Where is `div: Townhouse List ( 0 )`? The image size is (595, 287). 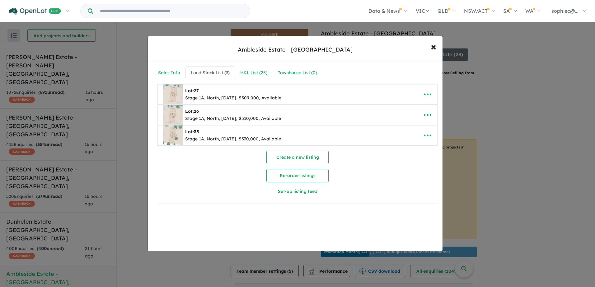 div: Townhouse List ( 0 ) is located at coordinates (297, 73).